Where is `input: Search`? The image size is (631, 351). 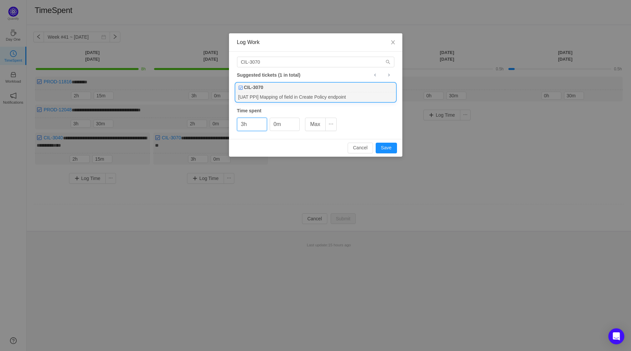
input: Search is located at coordinates (316, 62).